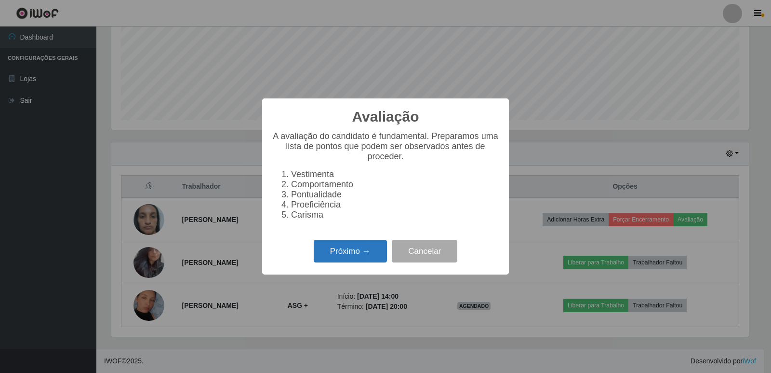 This screenshot has height=373, width=771. What do you see at coordinates (386, 146) in the screenshot?
I see `p: A avaliação do candidato é fundamental. Preparamos uma lista de pontos que podem ser observados a...` at bounding box center [386, 146].